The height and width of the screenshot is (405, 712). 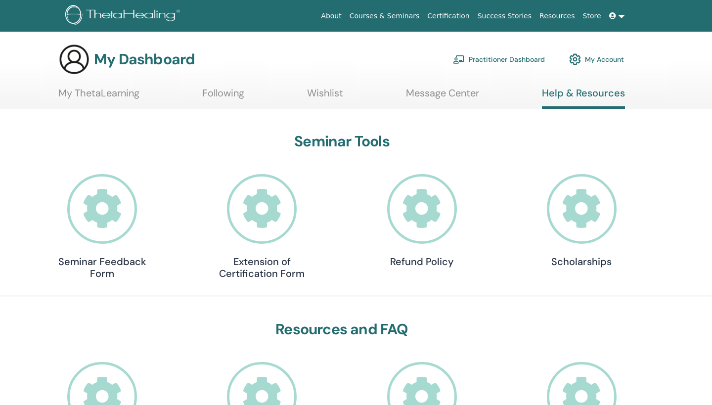 What do you see at coordinates (325, 96) in the screenshot?
I see `a: Wishlist` at bounding box center [325, 96].